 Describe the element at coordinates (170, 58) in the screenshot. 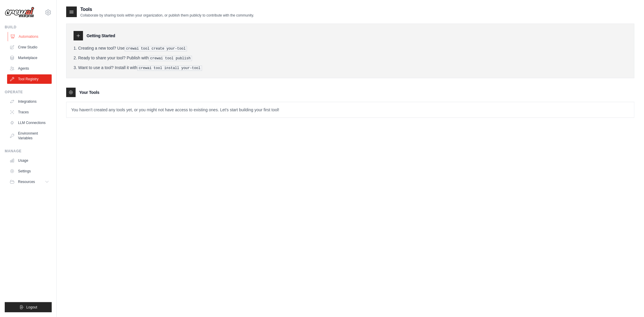

I see `pre: crewai tool publish` at that location.